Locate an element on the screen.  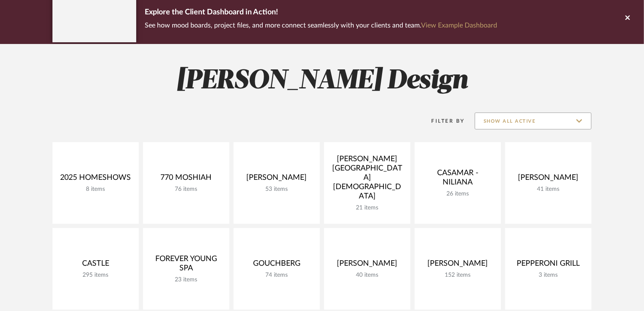
div: 295 items is located at coordinates (96, 275).